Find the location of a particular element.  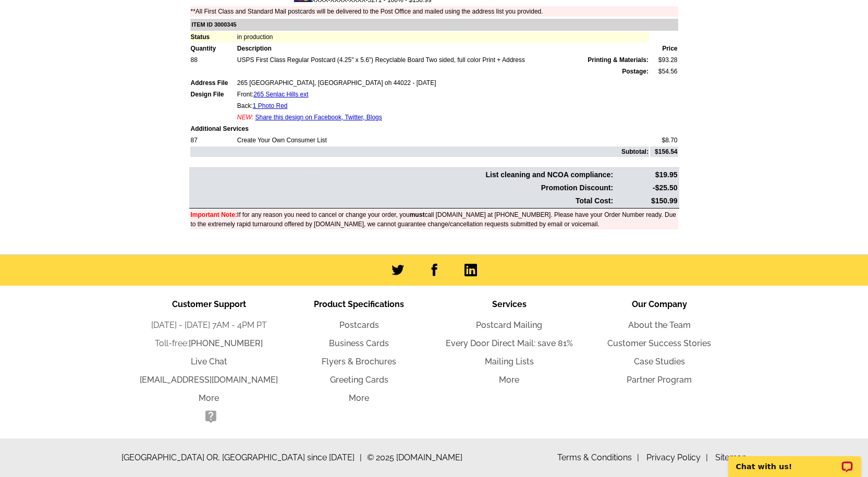

td: Front: is located at coordinates (443, 94).